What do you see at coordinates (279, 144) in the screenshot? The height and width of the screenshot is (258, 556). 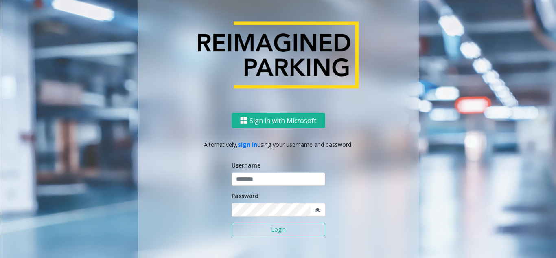 I see `p: Alternatively, using your username and password.` at bounding box center [279, 144].